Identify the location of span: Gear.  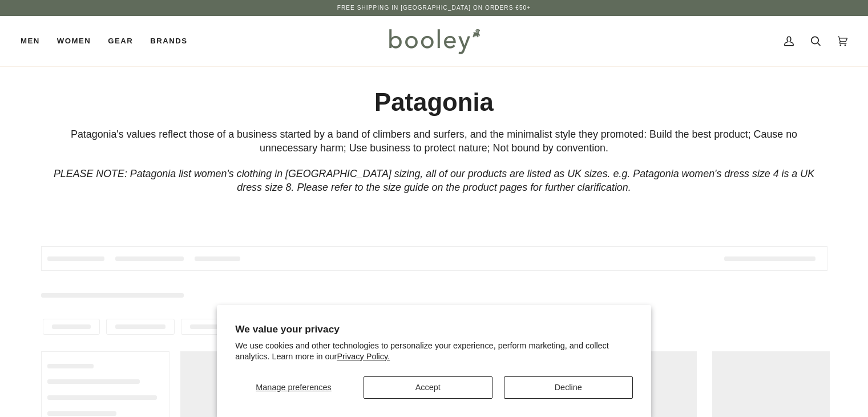
(121, 41).